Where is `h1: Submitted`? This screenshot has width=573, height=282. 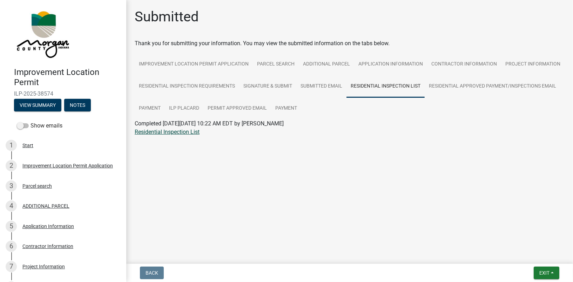
h1: Submitted is located at coordinates (167, 17).